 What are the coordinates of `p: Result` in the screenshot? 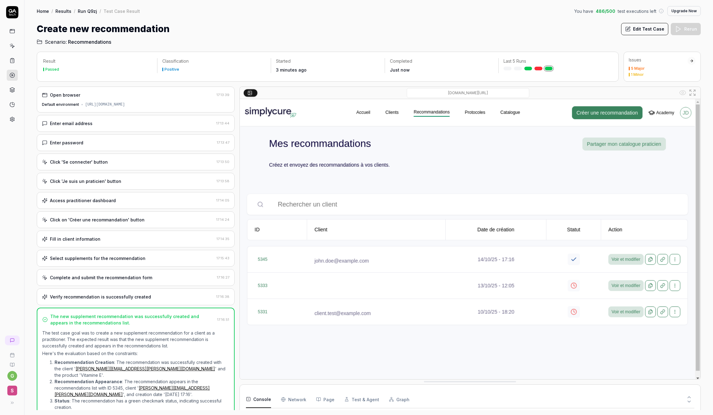 It's located at (98, 61).